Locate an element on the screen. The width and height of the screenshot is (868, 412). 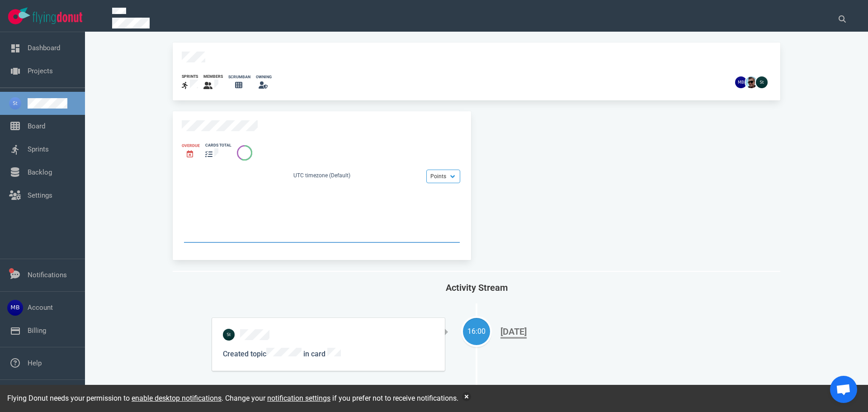
a: sprints is located at coordinates (190, 82).